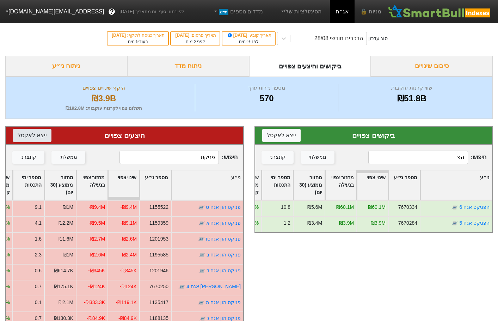 Image resolution: width=498 pixels, height=321 pixels. Describe the element at coordinates (411, 88) in the screenshot. I see `div: שווי קרנות עוקבות` at that location.